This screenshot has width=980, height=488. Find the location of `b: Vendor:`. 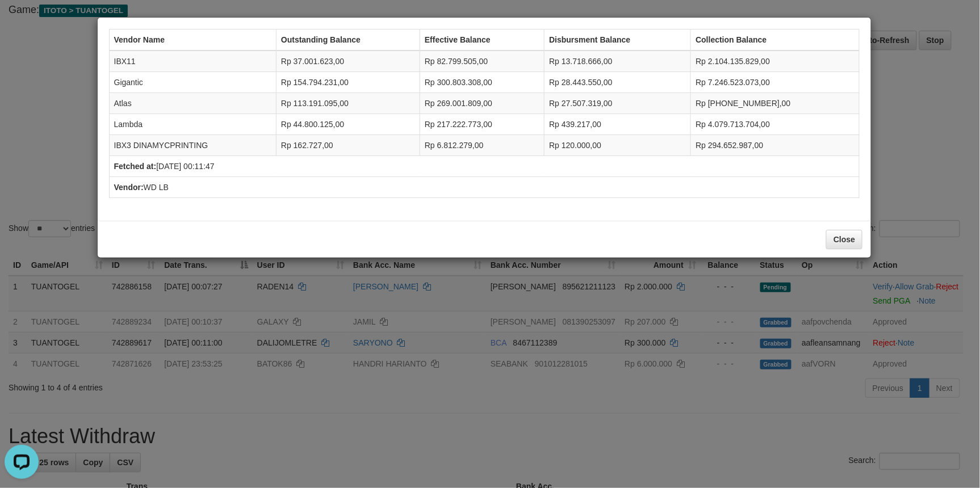

b: Vendor: is located at coordinates (129, 187).